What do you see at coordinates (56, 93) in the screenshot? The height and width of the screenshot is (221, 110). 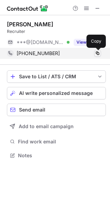 I see `span: AI write personalized message` at bounding box center [56, 93].